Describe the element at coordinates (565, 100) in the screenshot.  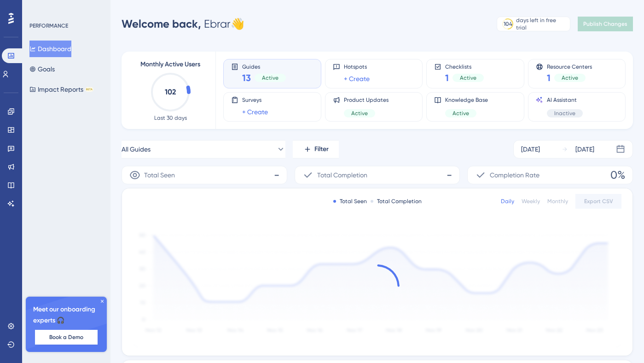
I see `span: AI Assistant` at that location.